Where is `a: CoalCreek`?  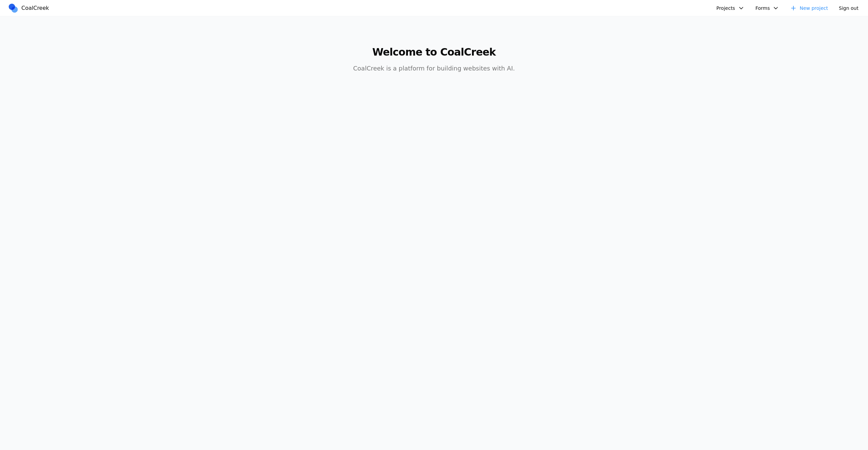 a: CoalCreek is located at coordinates (30, 8).